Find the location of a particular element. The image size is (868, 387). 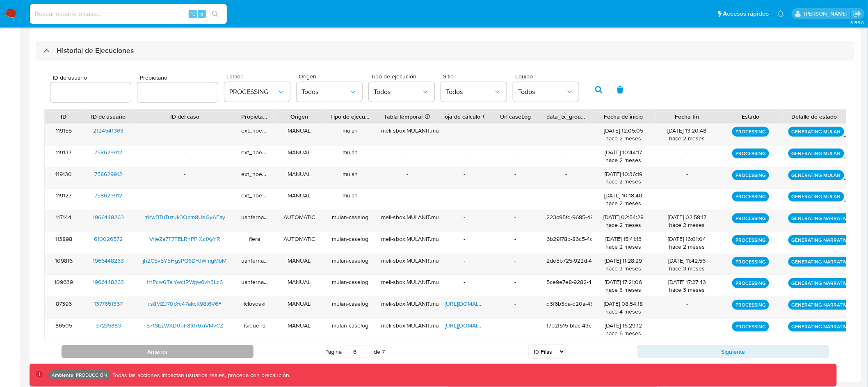

button: search-icon is located at coordinates (215, 14).